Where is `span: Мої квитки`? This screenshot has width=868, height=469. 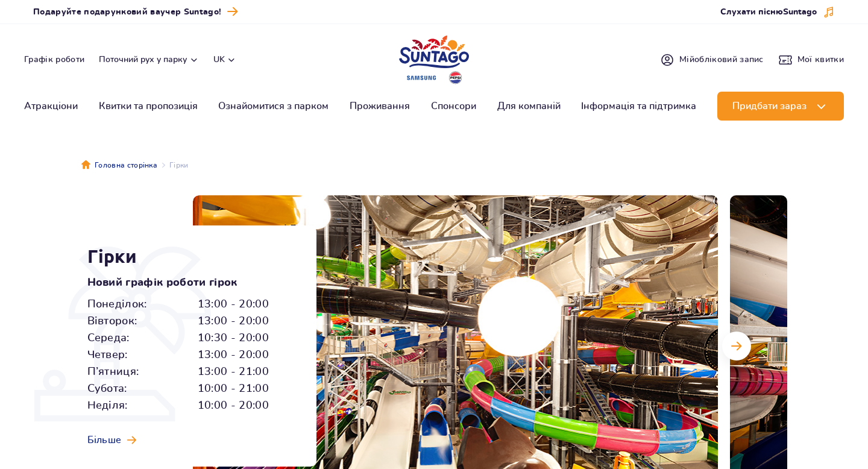
span: Мої квитки is located at coordinates (821, 59).